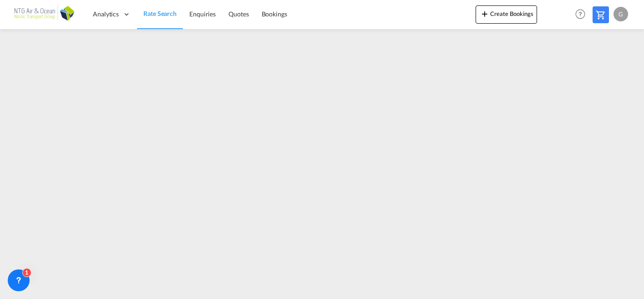 This screenshot has height=299, width=644. I want to click on span: Help, so click(580, 14).